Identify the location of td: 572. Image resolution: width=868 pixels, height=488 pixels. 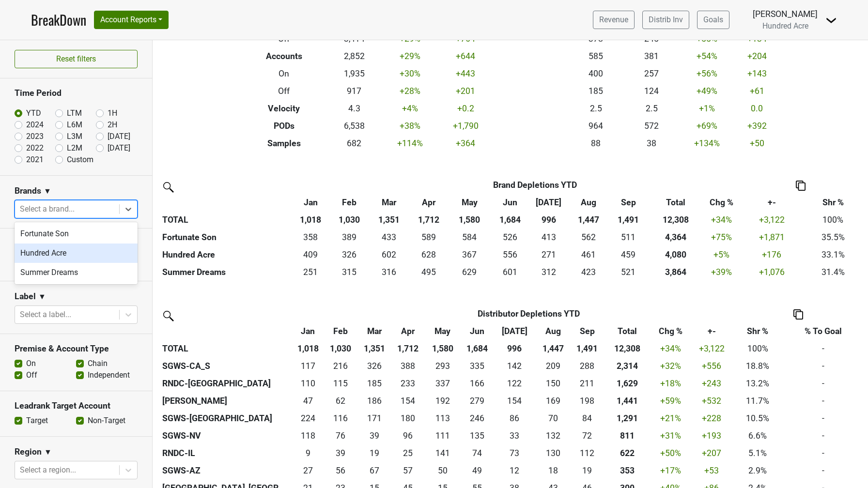
(652, 126).